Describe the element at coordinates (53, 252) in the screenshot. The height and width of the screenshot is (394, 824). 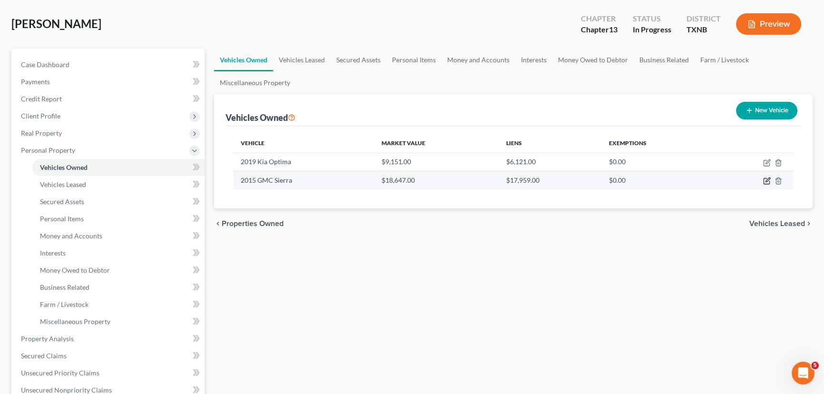
I see `span: Interests` at that location.